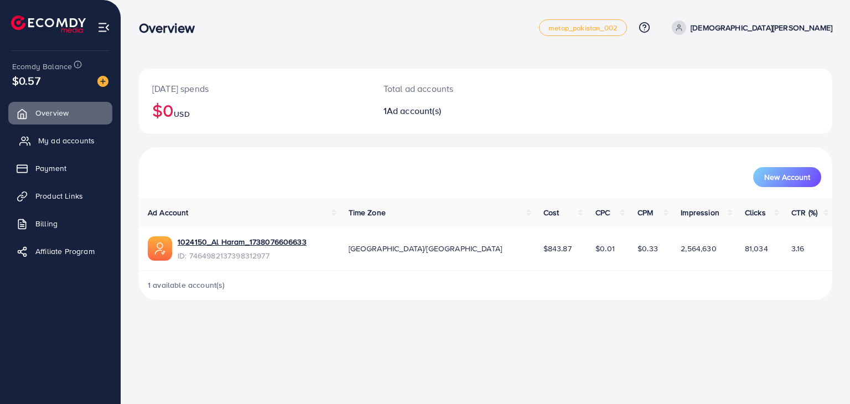  I want to click on span: New Account, so click(787, 177).